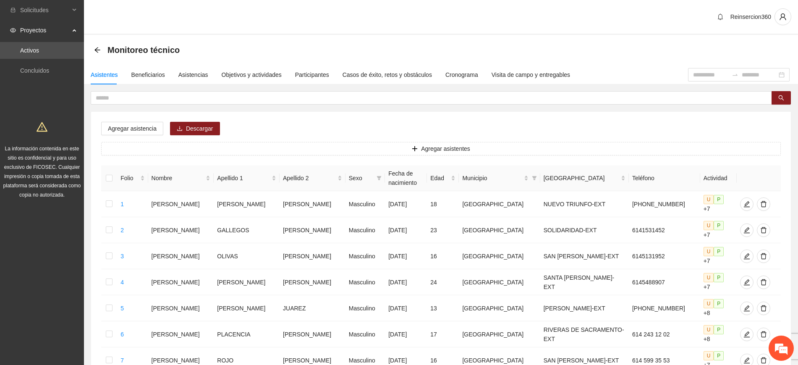  What do you see at coordinates (584, 334) in the screenshot?
I see `td: RIVERAS DE SACRAMENTO-EXT` at bounding box center [584, 334].